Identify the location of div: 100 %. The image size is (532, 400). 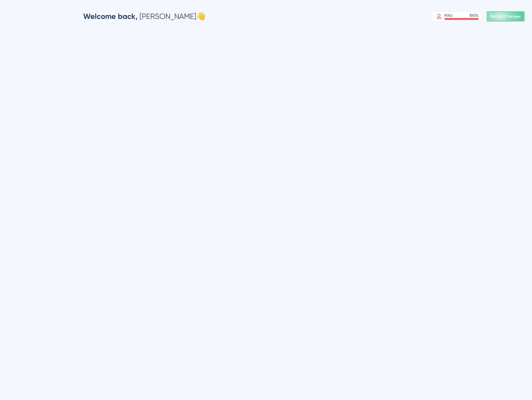
(474, 15).